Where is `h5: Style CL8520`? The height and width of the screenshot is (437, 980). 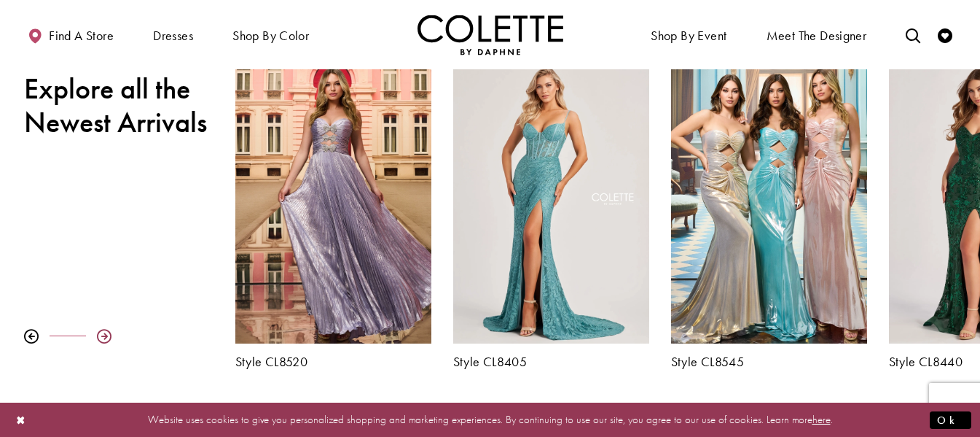
h5: Style CL8520 is located at coordinates (333, 362).